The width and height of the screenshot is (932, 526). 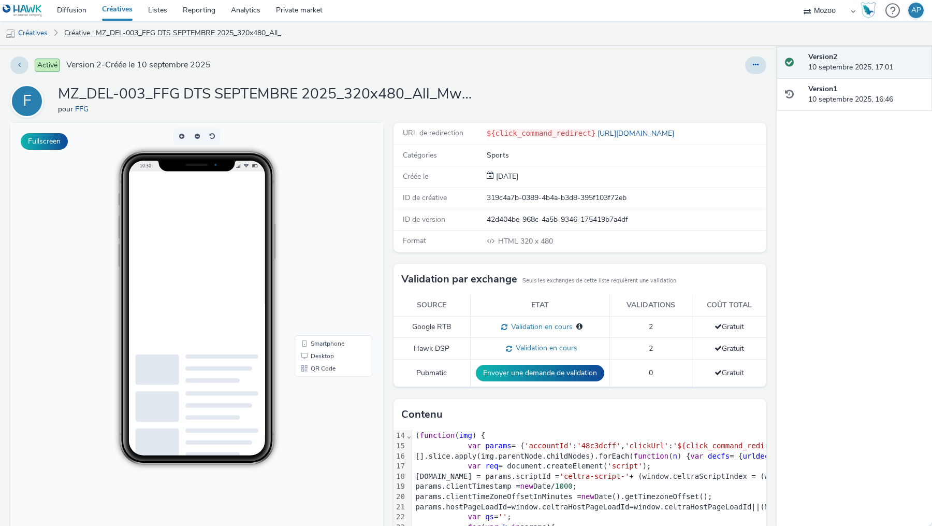 What do you see at coordinates (47, 65) in the screenshot?
I see `span: Activé` at bounding box center [47, 65].